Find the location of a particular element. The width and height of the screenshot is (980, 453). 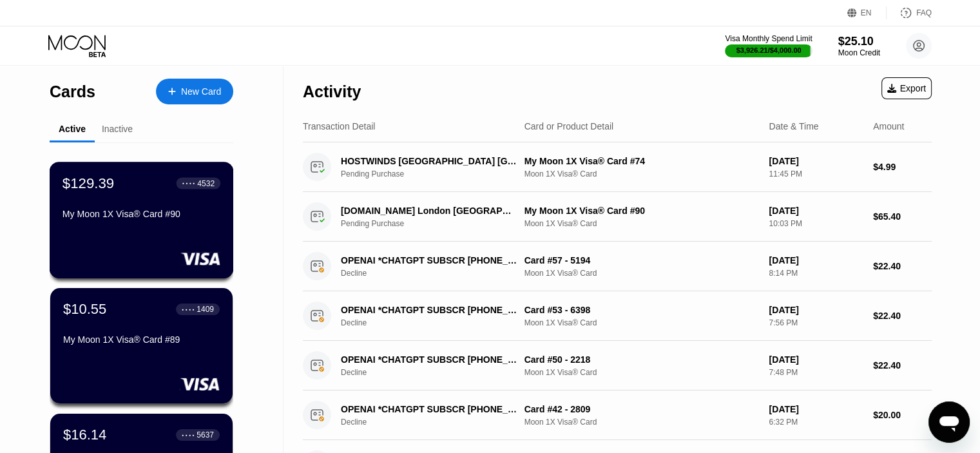

div: $16.14 is located at coordinates (85, 434).